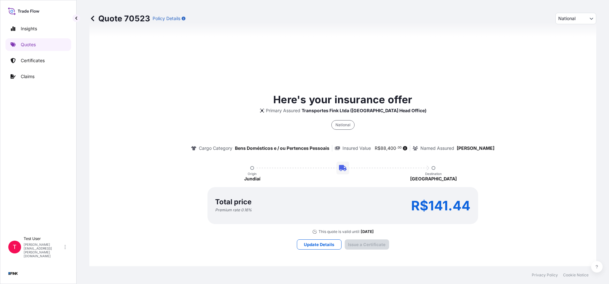  I want to click on span: National, so click(567, 19).